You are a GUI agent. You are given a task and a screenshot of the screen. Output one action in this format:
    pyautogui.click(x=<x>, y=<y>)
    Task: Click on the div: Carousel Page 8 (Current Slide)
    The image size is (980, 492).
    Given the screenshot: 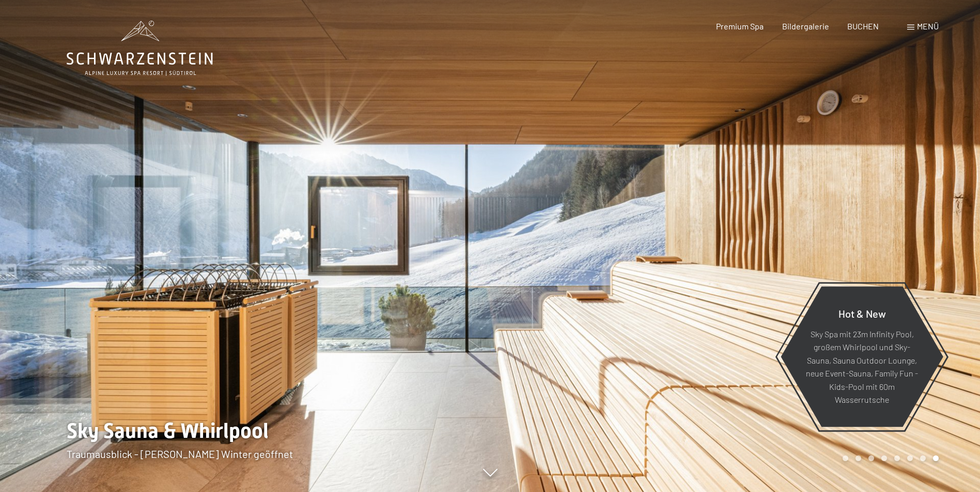 What is the action you would take?
    pyautogui.click(x=936, y=459)
    